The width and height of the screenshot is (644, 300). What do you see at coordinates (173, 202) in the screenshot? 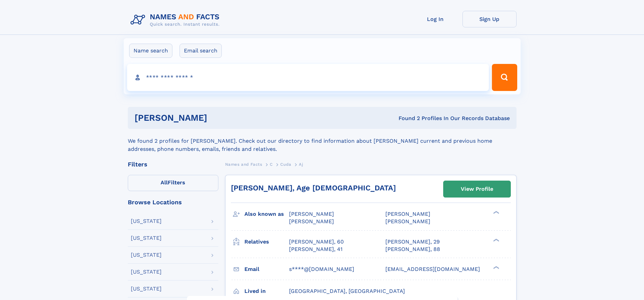
I see `div: Browse Locations` at bounding box center [173, 202].